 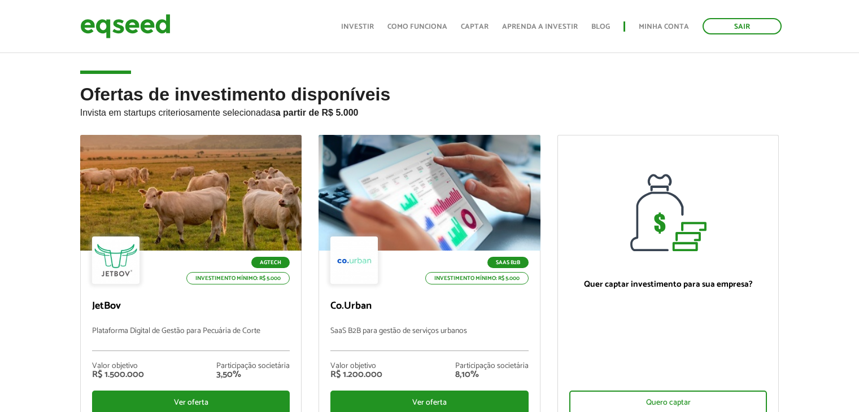 I want to click on a: Investir, so click(x=358, y=27).